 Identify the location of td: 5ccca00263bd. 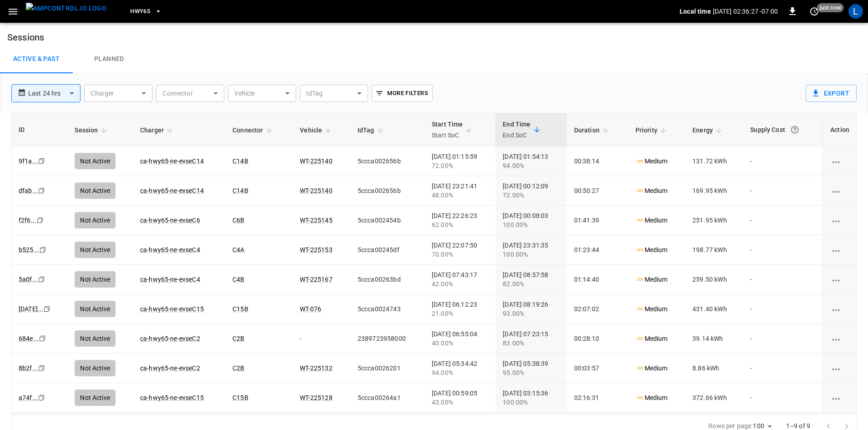
(387, 279).